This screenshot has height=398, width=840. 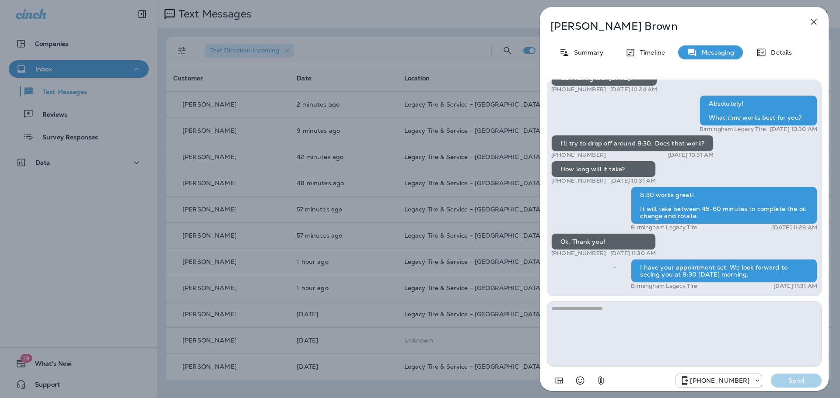 What do you see at coordinates (719, 381) in the screenshot?
I see `div: +1 (205) 606-2088` at bounding box center [719, 381].